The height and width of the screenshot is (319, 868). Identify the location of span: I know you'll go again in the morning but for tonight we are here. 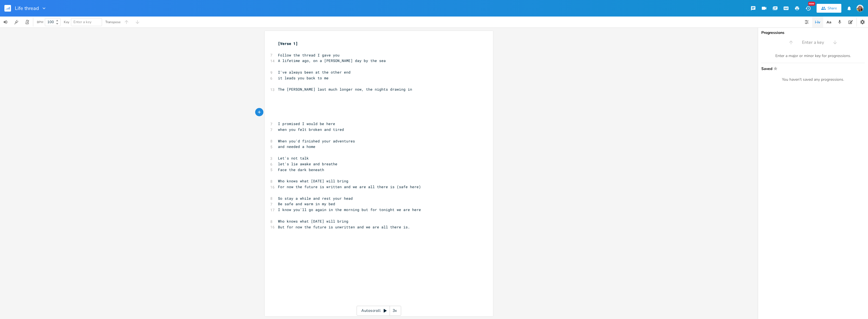
(349, 209).